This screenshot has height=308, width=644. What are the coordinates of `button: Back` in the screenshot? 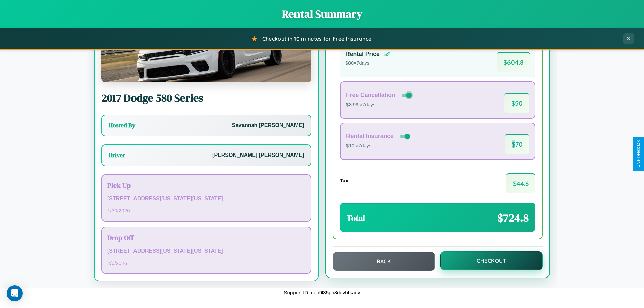 It's located at (384, 262).